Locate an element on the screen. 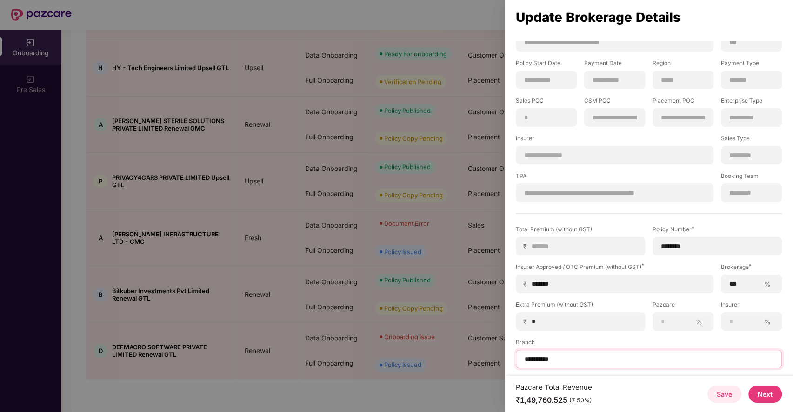 Image resolution: width=793 pixels, height=412 pixels. label: Policy Start Date is located at coordinates (546, 65).